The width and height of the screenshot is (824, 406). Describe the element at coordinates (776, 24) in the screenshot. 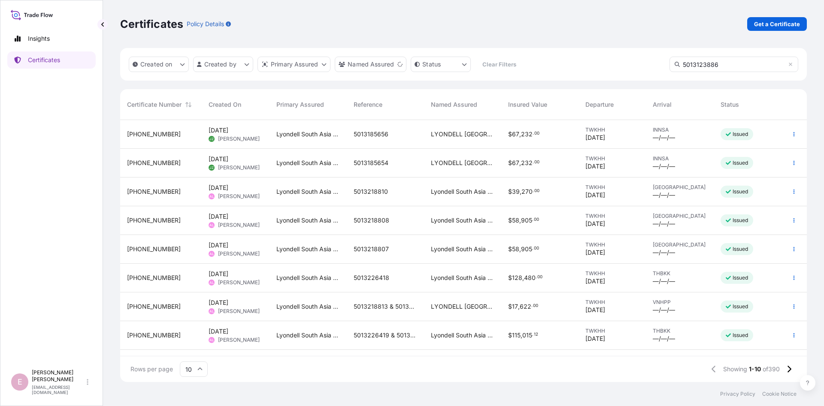

I see `p: Get a Certificate` at that location.